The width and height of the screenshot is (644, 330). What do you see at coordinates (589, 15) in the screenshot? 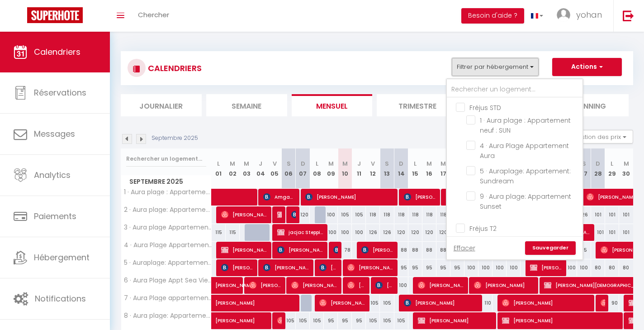
I see `span: yohan` at bounding box center [589, 15].